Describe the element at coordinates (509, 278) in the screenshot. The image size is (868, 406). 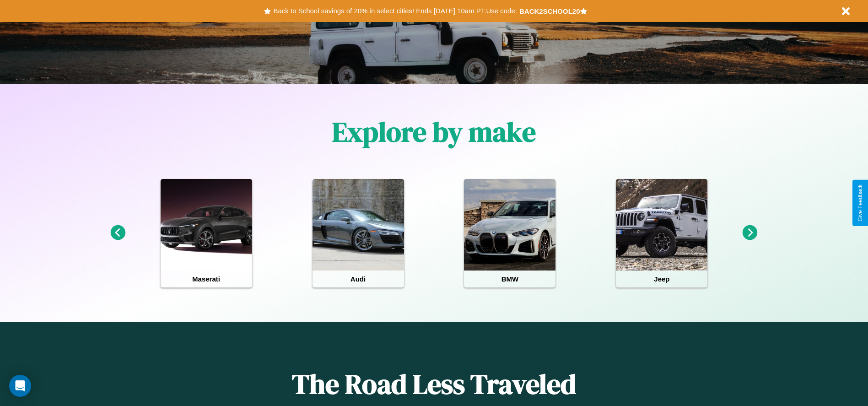
I see `h4: BMW` at that location.